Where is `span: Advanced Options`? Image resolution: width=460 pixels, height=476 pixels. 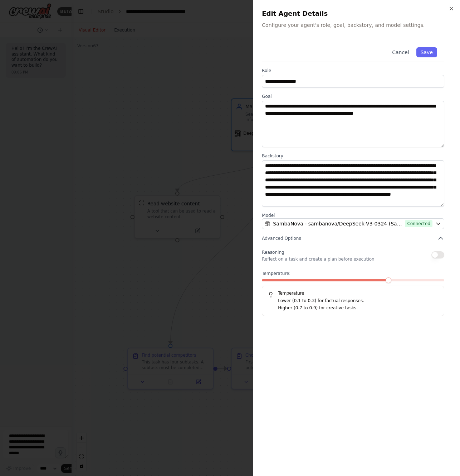 span: Advanced Options is located at coordinates (281, 238).